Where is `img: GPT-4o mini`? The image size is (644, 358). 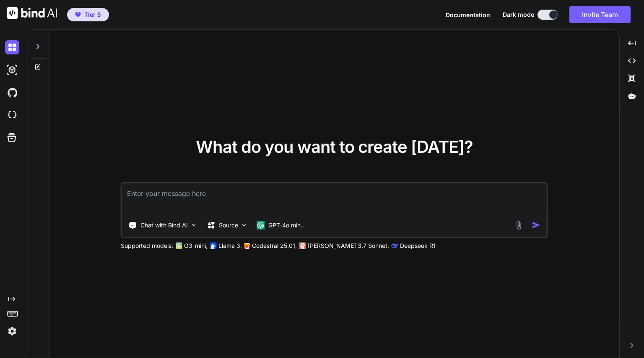
img: GPT-4o mini is located at coordinates (261, 226).